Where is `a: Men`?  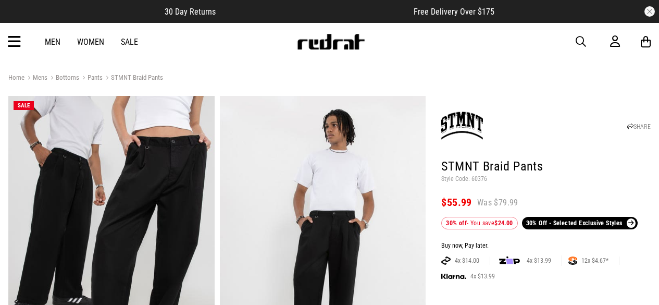
a: Men is located at coordinates (53, 42).